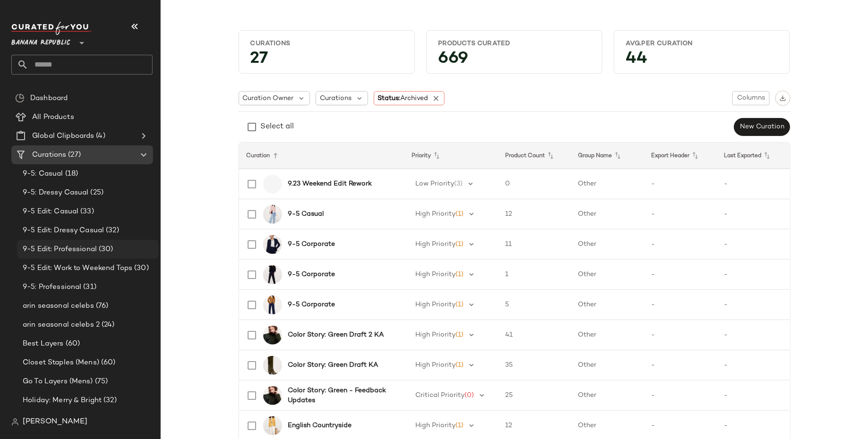 The height and width of the screenshot is (439, 868). Describe the element at coordinates (272, 366) in the screenshot. I see `img: cn59765890.jpg` at that location.